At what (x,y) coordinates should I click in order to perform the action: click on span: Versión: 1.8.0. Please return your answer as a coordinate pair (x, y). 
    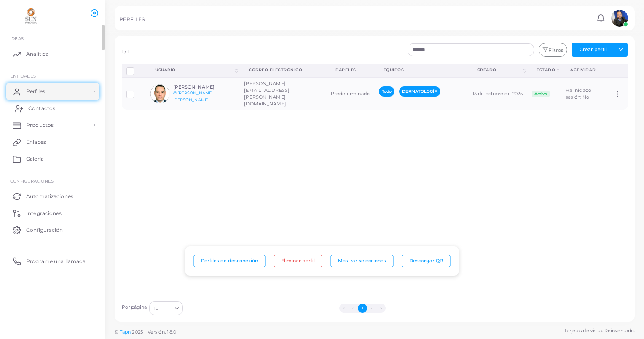
    Looking at the image, I should click on (162, 332).